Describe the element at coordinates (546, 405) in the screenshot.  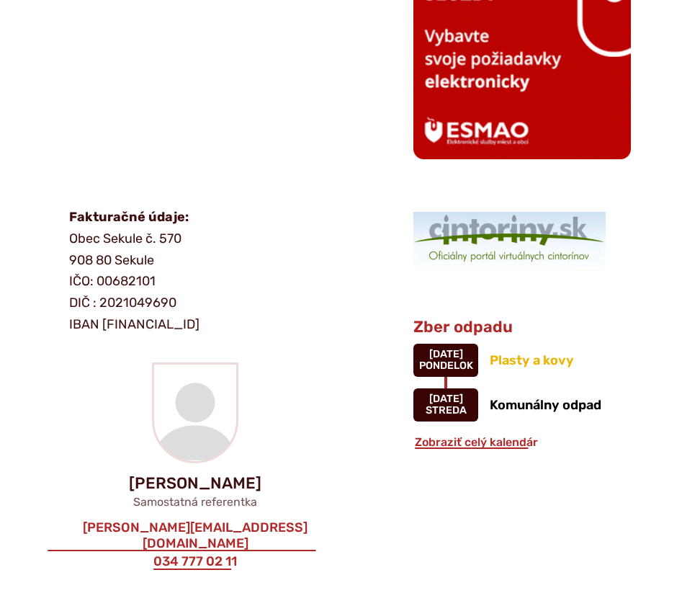
I see `span: Komunálny odpad` at that location.